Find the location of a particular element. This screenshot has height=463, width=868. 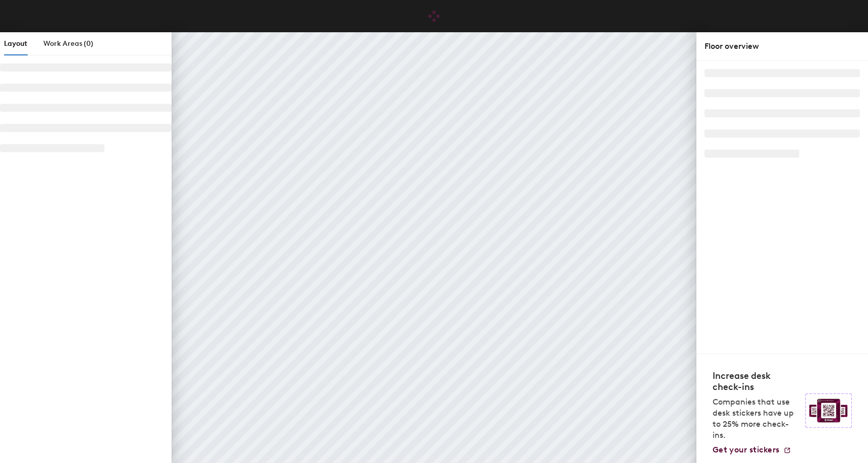

span: Get your stickers is located at coordinates (746, 450).